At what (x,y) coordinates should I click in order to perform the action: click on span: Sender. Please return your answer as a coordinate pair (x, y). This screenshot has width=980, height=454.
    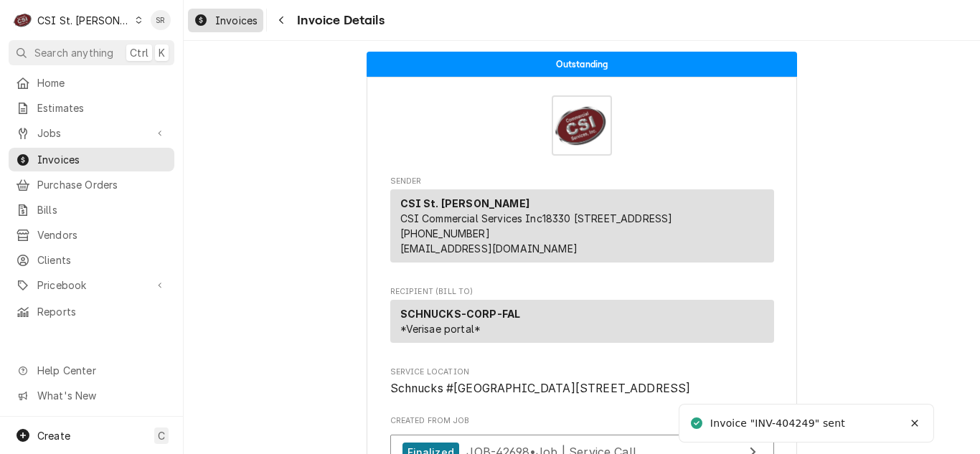
    Looking at the image, I should click on (582, 181).